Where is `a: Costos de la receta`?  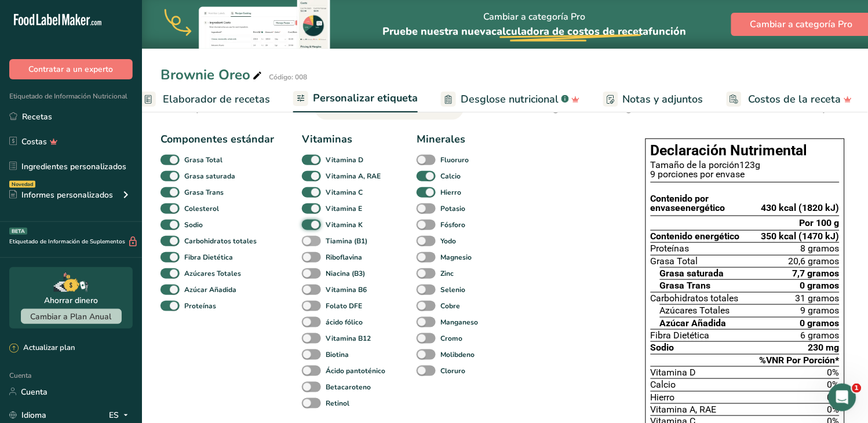
a: Costos de la receta is located at coordinates (790, 99).